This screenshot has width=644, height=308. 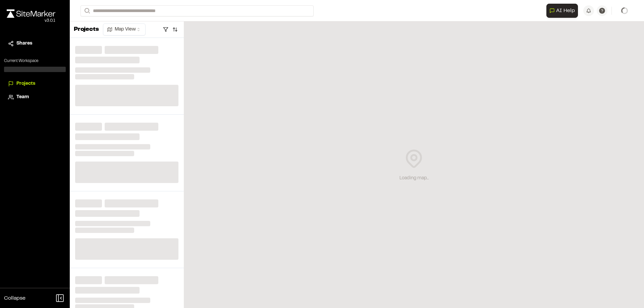 I want to click on span: Collapse, so click(x=15, y=298).